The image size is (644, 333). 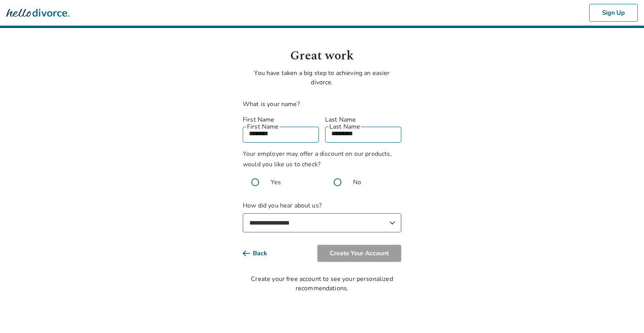 What do you see at coordinates (322, 216) in the screenshot?
I see `label: How did you hear about us?` at bounding box center [322, 216].